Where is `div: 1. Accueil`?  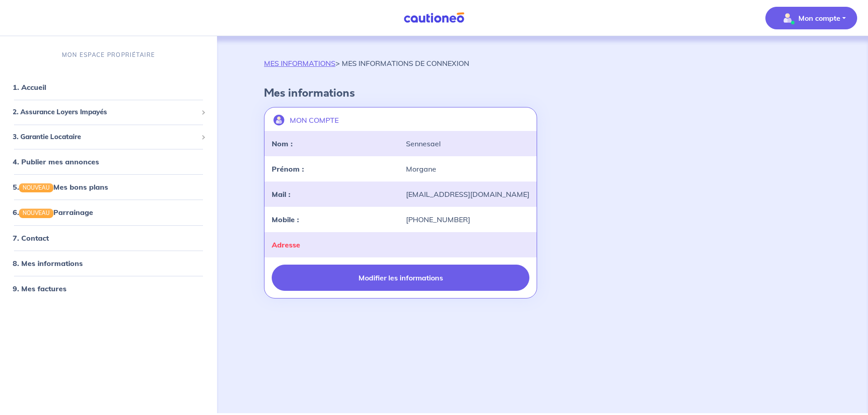 div: 1. Accueil is located at coordinates (108, 87).